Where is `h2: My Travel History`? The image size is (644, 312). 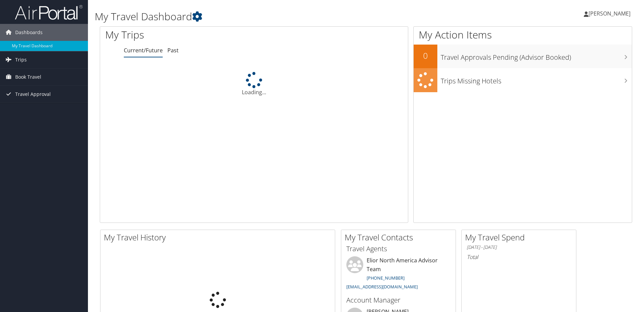 h2: My Travel History is located at coordinates (219, 237).